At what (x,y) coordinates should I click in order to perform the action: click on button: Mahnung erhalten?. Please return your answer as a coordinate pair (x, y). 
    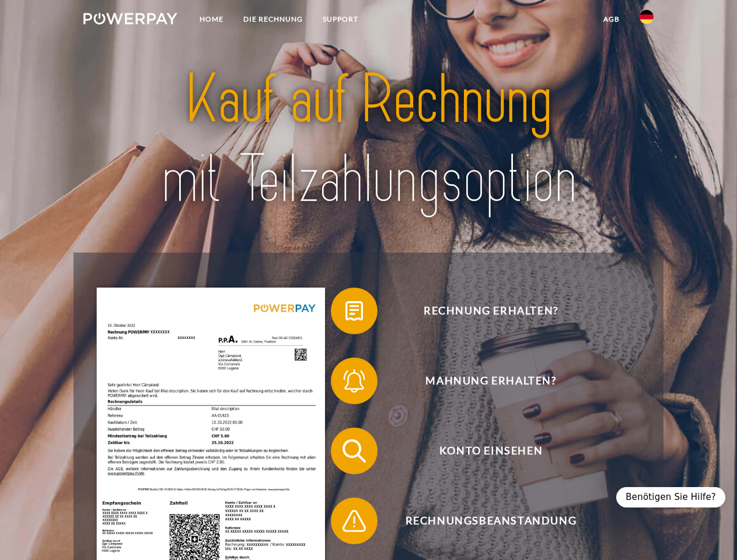
    Looking at the image, I should click on (482, 381).